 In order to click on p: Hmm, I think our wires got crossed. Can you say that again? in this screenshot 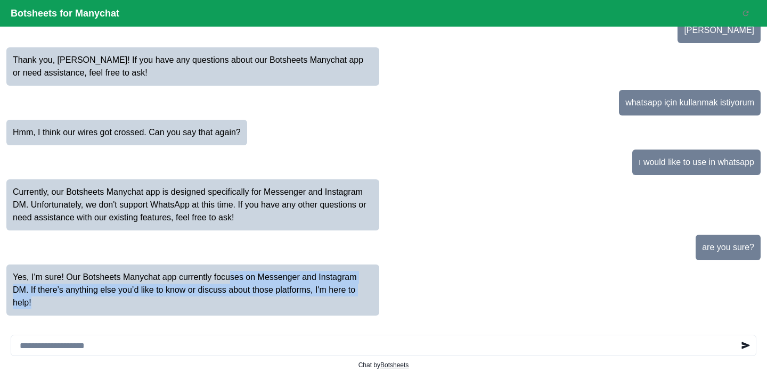, I will do `click(127, 133)`.